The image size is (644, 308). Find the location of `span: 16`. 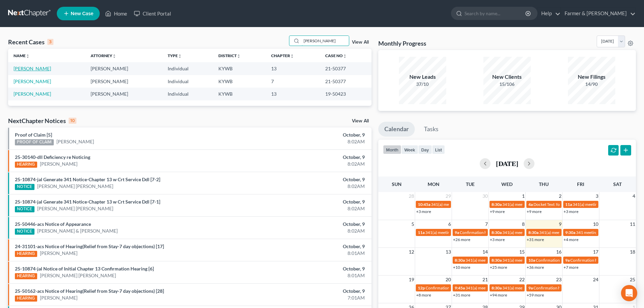

span: 16 is located at coordinates (559, 252).